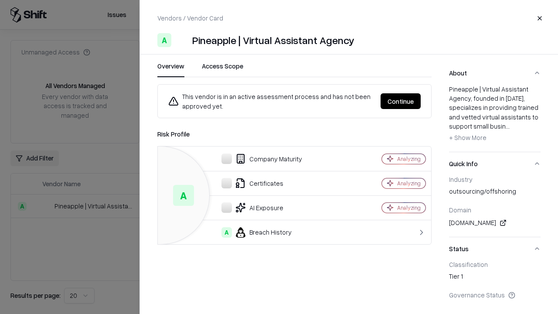 The height and width of the screenshot is (314, 558). What do you see at coordinates (495, 264) in the screenshot?
I see `div: Classification` at bounding box center [495, 264].